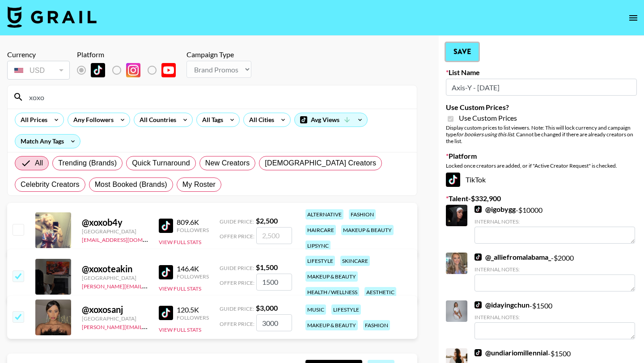  What do you see at coordinates (228, 163) in the screenshot?
I see `span: New Creators` at bounding box center [228, 163].